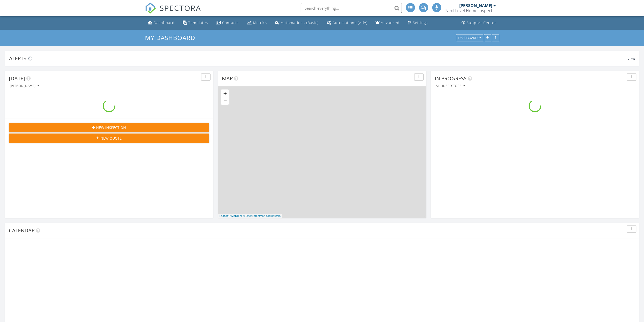 The image size is (644, 322). Describe the element at coordinates (231, 22) in the screenshot. I see `div: Contacts` at that location.